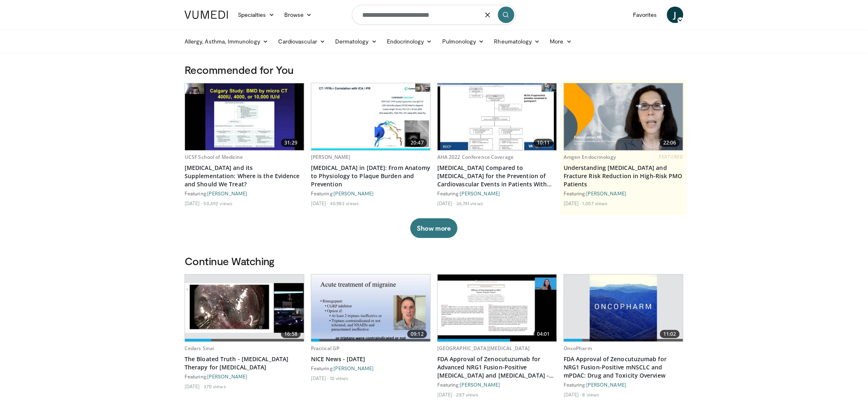  Describe the element at coordinates (291, 143) in the screenshot. I see `span: 31:29` at that location.